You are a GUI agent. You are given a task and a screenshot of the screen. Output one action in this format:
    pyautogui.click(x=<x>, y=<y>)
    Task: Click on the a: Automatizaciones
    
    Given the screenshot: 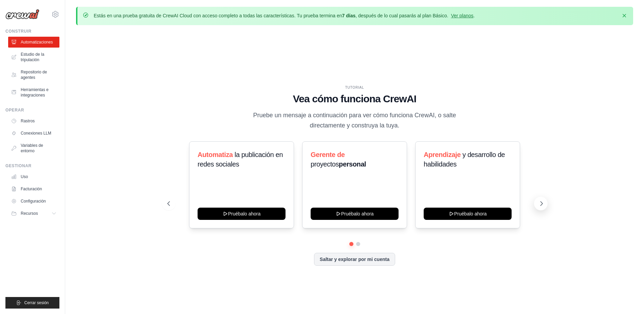 What is the action you would take?
    pyautogui.click(x=34, y=42)
    